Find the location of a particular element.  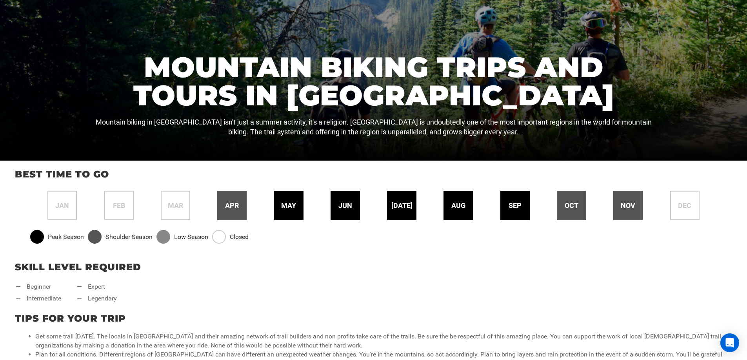

span: nov is located at coordinates (628, 206).